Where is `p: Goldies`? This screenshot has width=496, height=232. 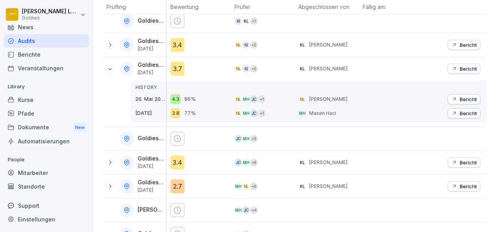 p: Goldies is located at coordinates (50, 18).